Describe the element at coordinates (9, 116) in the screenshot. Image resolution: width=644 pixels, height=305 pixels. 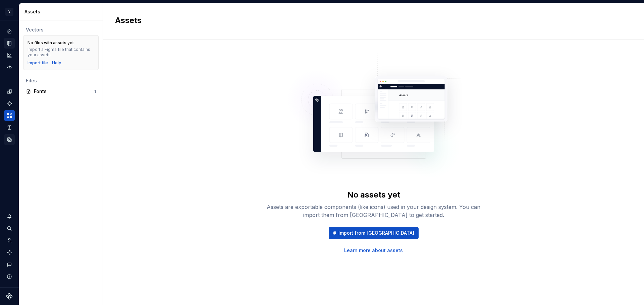
I see `a: Assets` at that location.